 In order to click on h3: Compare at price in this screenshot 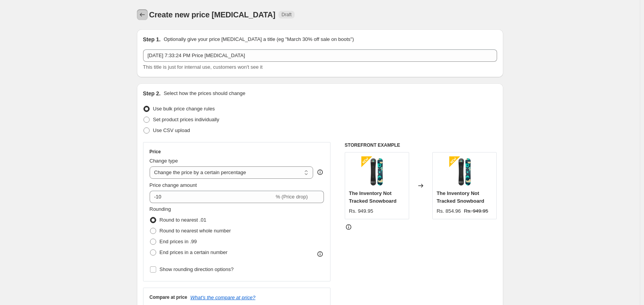, I will do `click(169, 297)`.